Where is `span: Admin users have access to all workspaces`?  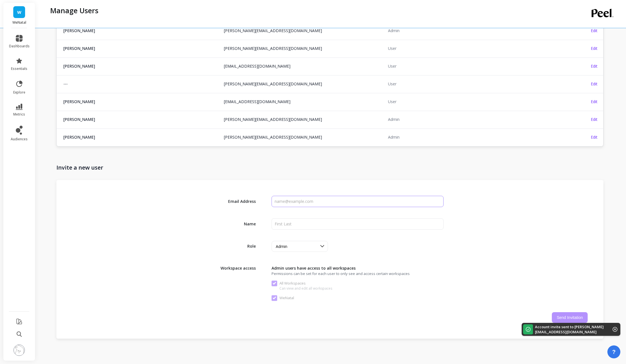 span: Admin users have access to all workspaces is located at coordinates (357, 268).